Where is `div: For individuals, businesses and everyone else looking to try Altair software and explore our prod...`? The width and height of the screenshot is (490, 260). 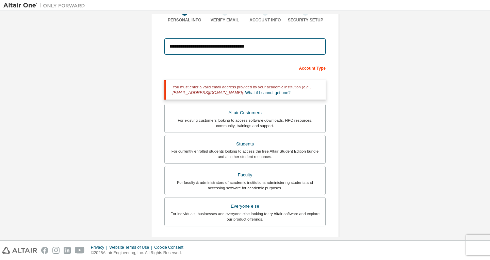
div: For individuals, businesses and everyone else looking to try Altair software and explore our prod... is located at coordinates (245, 217).